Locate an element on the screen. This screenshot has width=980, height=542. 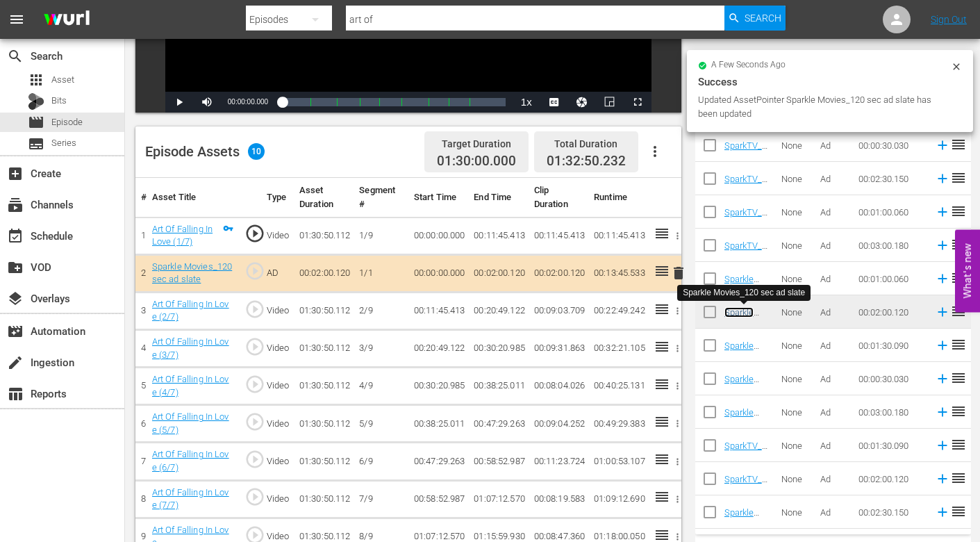
td: 1 is located at coordinates (141, 235).